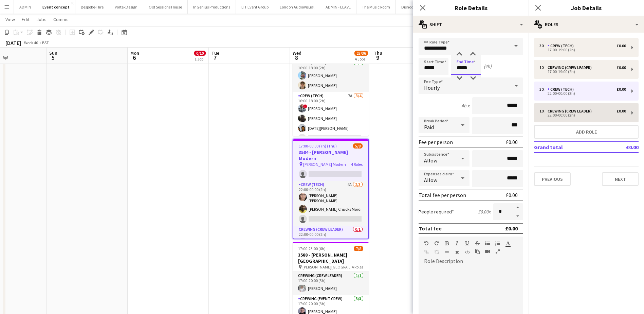 The image size is (644, 314). What do you see at coordinates (53, 53) in the screenshot?
I see `span: Sun` at bounding box center [53, 53].